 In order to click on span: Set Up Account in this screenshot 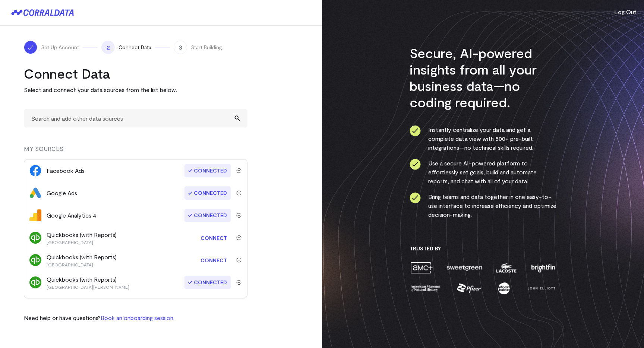, I will do `click(60, 47)`.